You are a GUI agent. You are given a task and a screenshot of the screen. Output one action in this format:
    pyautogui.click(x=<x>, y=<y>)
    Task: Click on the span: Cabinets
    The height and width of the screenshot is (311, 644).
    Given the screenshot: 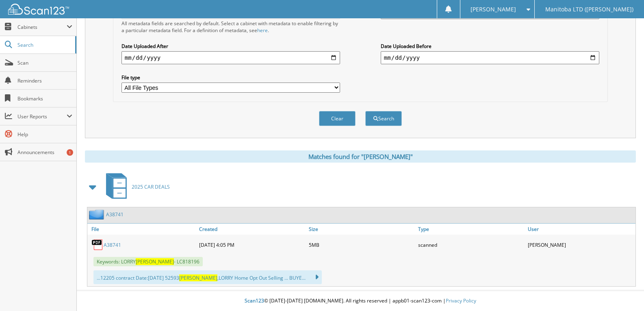 What is the action you would take?
    pyautogui.click(x=42, y=27)
    